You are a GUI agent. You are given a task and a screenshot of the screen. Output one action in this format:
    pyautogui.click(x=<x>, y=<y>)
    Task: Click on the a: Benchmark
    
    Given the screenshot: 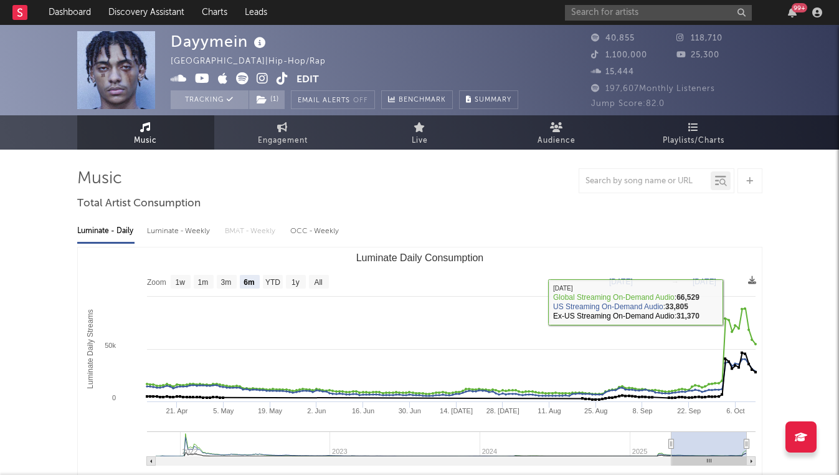 What is the action you would take?
    pyautogui.click(x=417, y=100)
    